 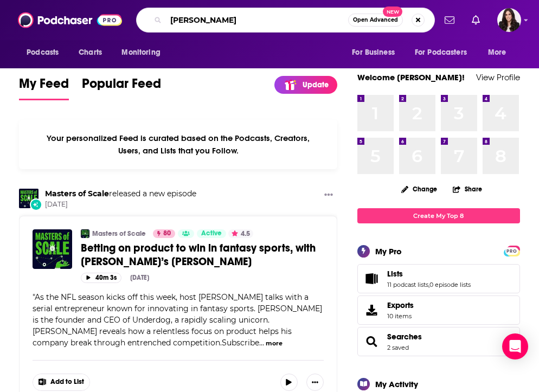 What do you see at coordinates (439, 215) in the screenshot?
I see `a: Create My Top 8` at bounding box center [439, 215].